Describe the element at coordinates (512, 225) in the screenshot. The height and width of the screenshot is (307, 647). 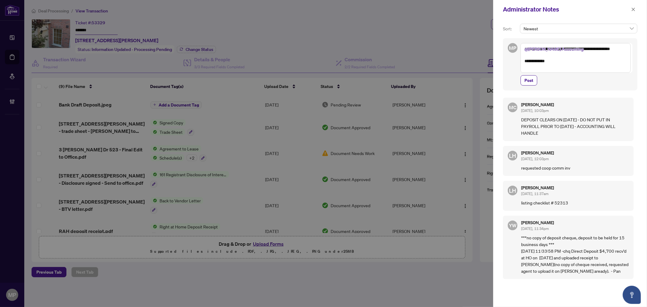
I see `span: YW` at that location.